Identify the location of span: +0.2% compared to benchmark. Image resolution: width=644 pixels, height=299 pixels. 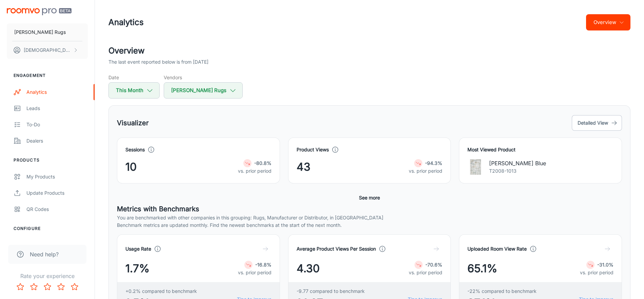
(161, 291).